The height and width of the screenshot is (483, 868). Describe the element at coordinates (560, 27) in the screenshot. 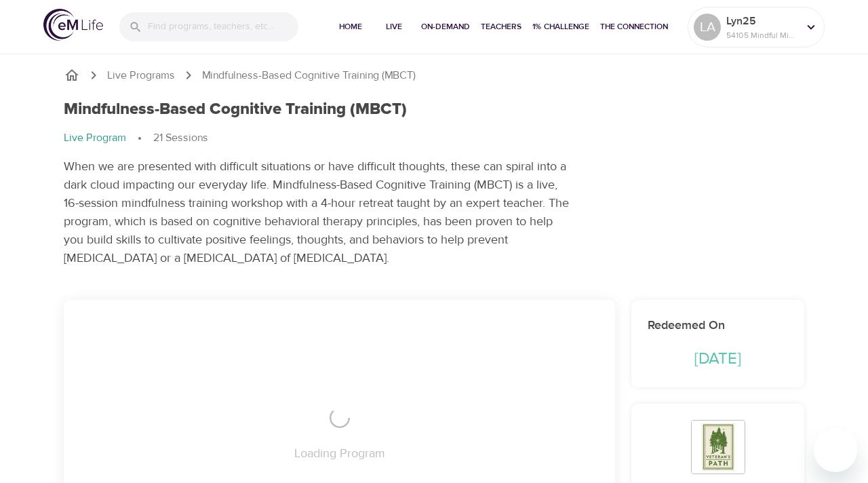

I see `span: 1% Challenge` at that location.